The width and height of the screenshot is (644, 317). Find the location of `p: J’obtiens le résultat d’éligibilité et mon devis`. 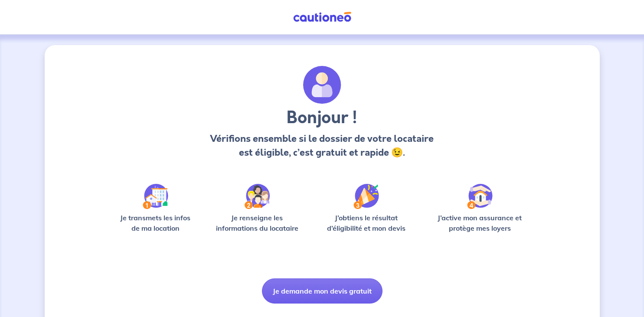

p: J’obtiens le résultat d’éligibilité et mon devis is located at coordinates (367, 223).